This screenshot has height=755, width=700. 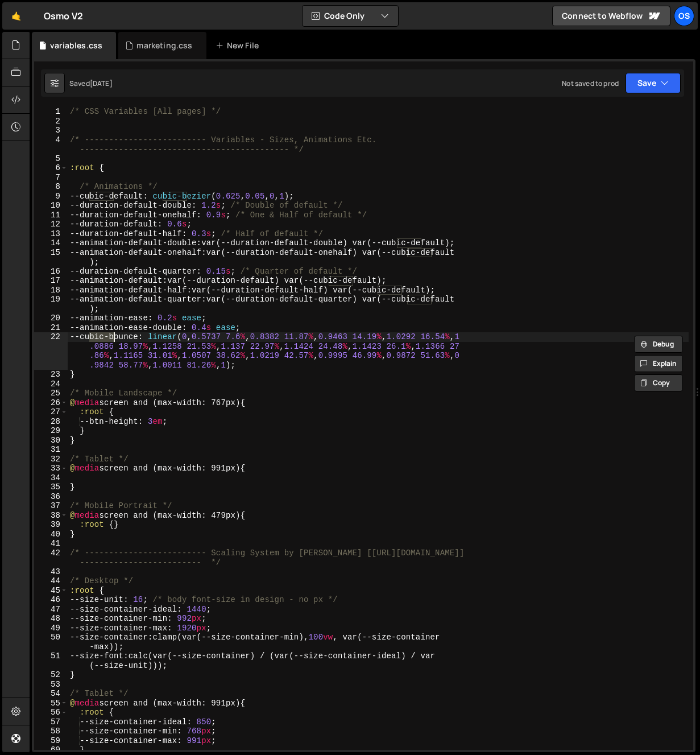 What do you see at coordinates (51, 168) in the screenshot?
I see `div: 6` at bounding box center [51, 168].